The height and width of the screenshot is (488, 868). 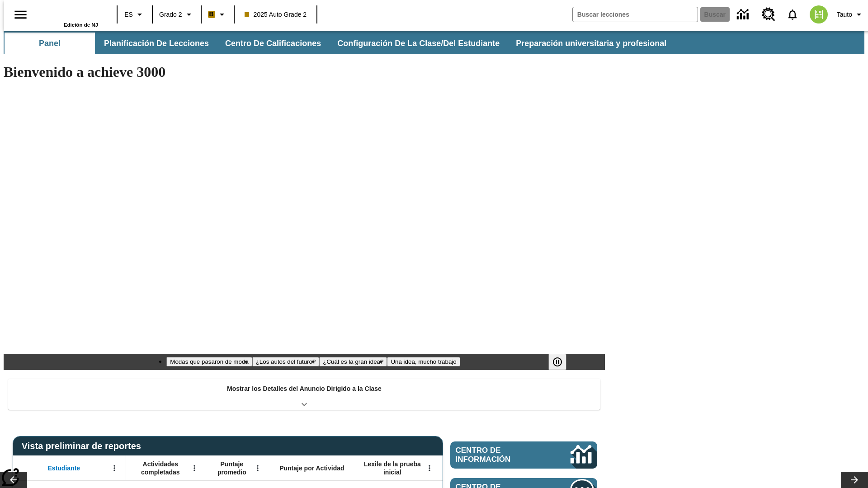 What do you see at coordinates (212, 14) in the screenshot?
I see `span: B` at bounding box center [212, 14].